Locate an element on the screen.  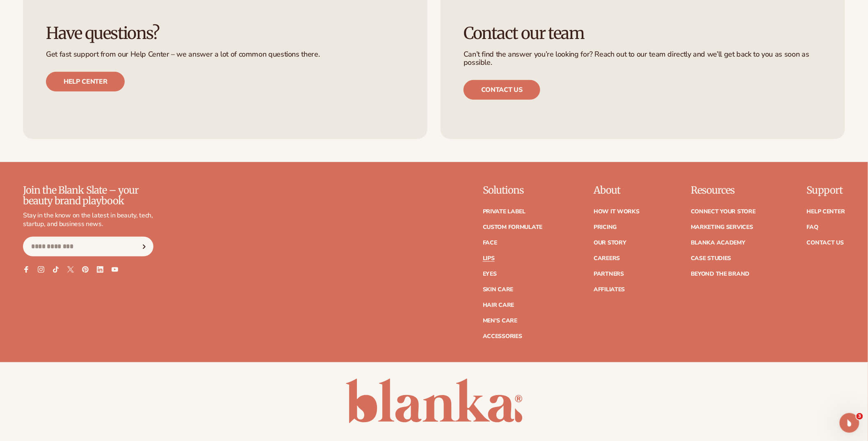
a: Contact Us is located at coordinates (825, 243).